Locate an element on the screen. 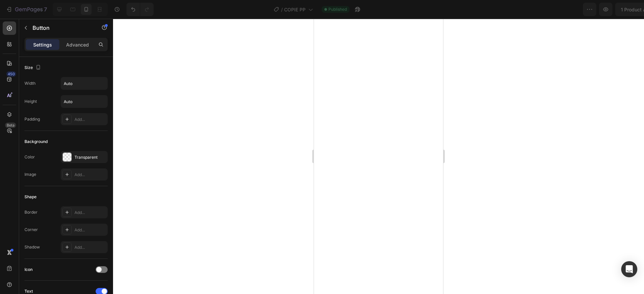 The height and width of the screenshot is (294, 644). div: Width is located at coordinates (30, 83).